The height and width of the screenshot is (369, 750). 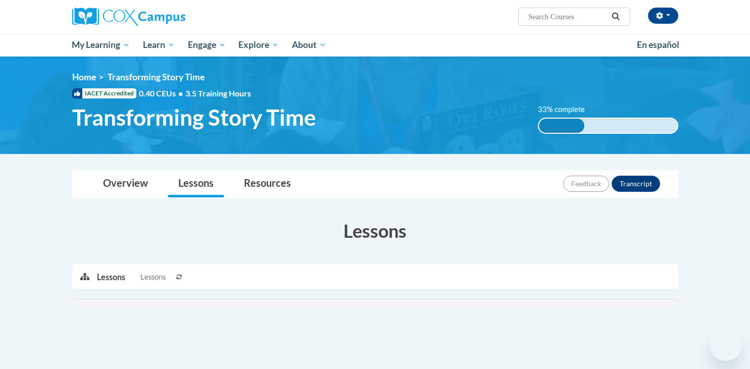 What do you see at coordinates (196, 184) in the screenshot?
I see `a: Lessons` at bounding box center [196, 184].